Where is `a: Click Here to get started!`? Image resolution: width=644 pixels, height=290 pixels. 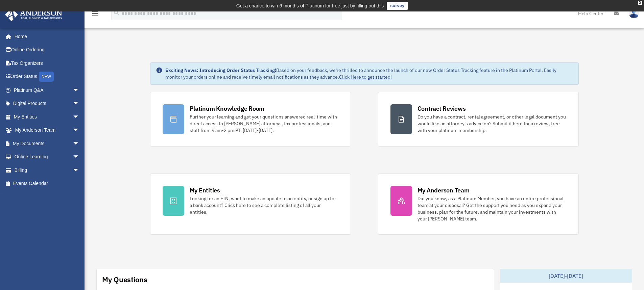
a: Click Here to get started! is located at coordinates (365, 77).